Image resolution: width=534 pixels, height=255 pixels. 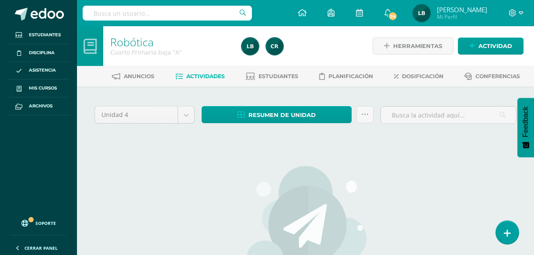 What do you see at coordinates (139, 76) in the screenshot?
I see `span: Anuncios` at bounding box center [139, 76].